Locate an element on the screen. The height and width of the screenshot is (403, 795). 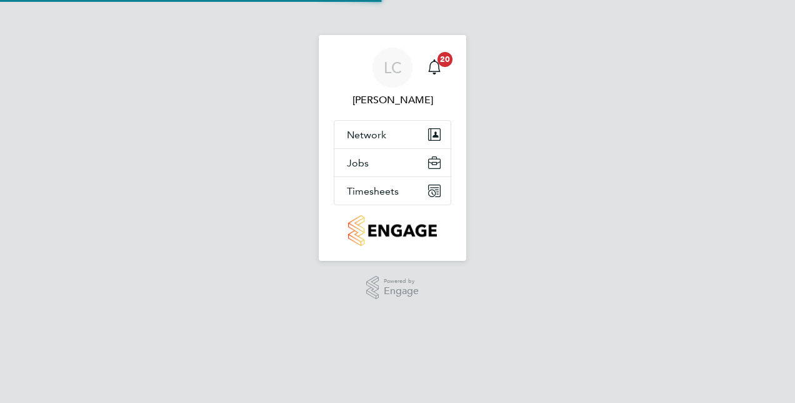
button: Network is located at coordinates (393, 134).